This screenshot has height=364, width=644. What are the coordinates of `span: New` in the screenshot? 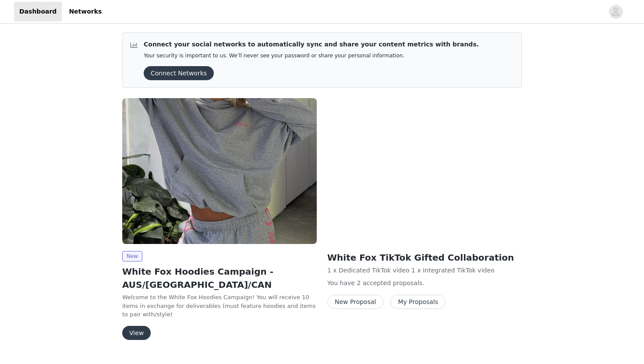 It's located at (132, 257).